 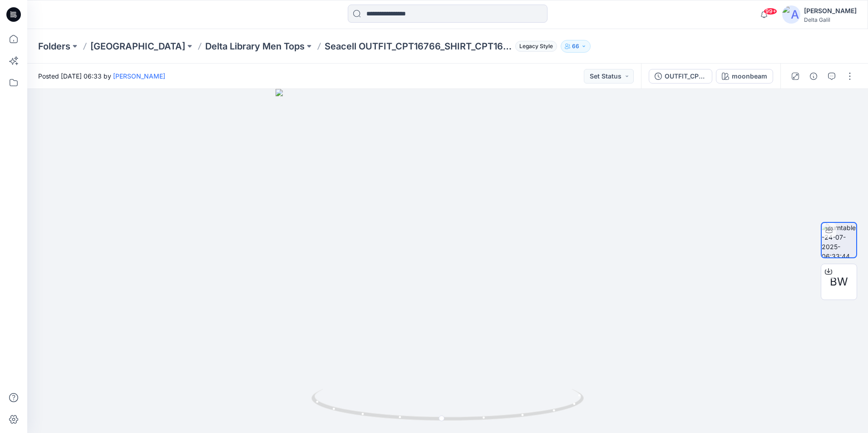 What do you see at coordinates (54, 46) in the screenshot?
I see `p: Folders` at bounding box center [54, 46].